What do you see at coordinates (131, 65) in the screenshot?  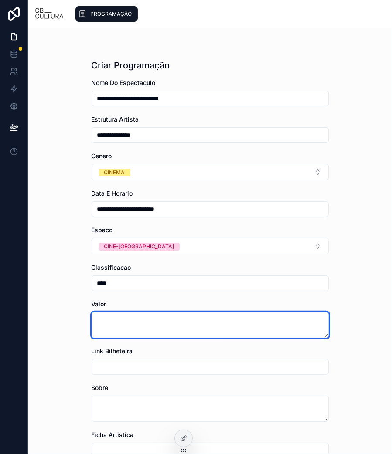 I see `h1: Criar Programação` at bounding box center [131, 65].